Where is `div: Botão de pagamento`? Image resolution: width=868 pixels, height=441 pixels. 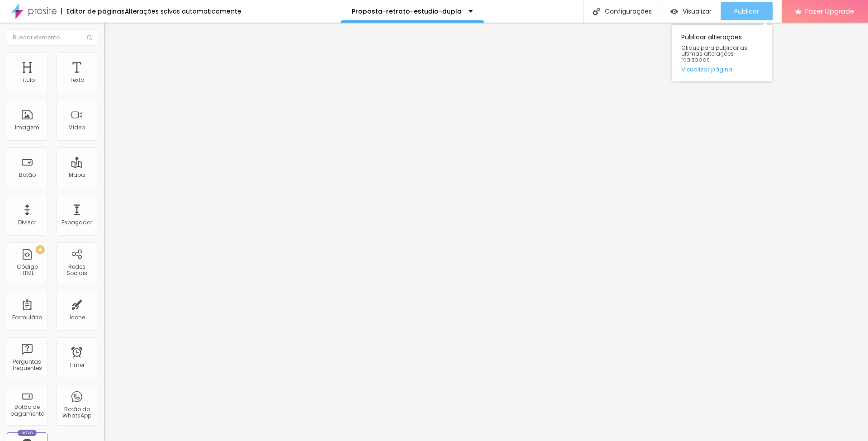
div: Botão de pagamento is located at coordinates (27, 410).